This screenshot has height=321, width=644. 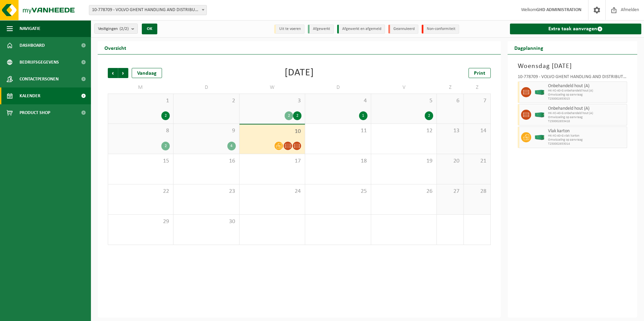 I want to click on span: T250002653014, so click(x=587, y=144).